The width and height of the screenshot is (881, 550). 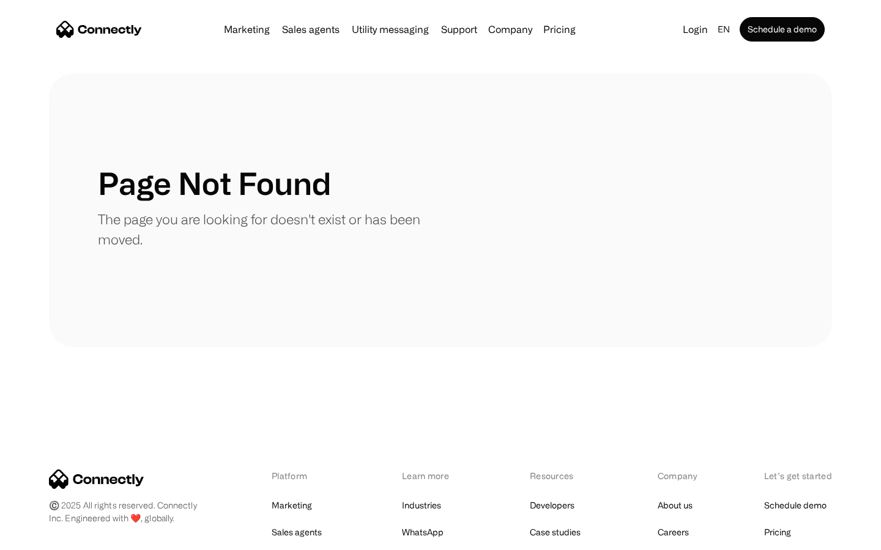 I want to click on a: Schedule a demo, so click(x=781, y=29).